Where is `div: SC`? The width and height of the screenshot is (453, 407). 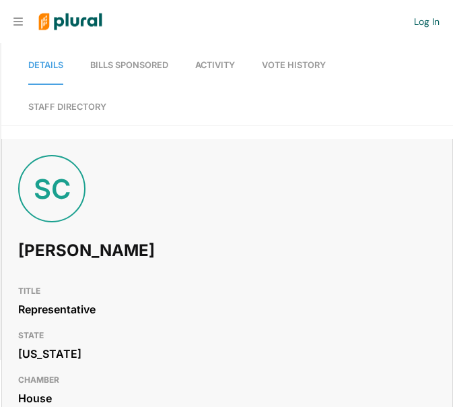
div: SC is located at coordinates (52, 188).